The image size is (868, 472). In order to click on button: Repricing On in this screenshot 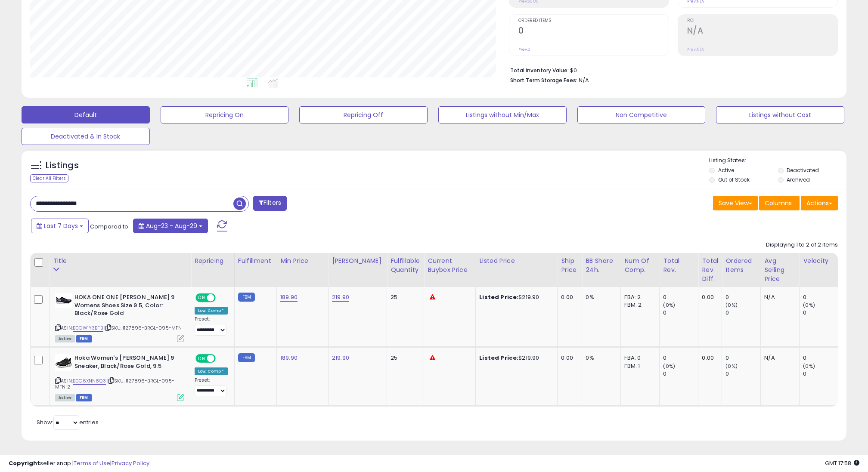, I will do `click(225, 115)`.